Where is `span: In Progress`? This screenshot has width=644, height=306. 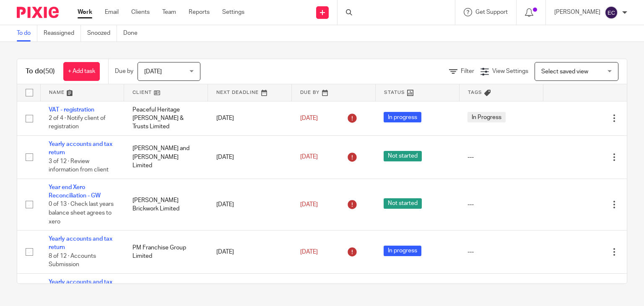 span: In Progress is located at coordinates (486, 117).